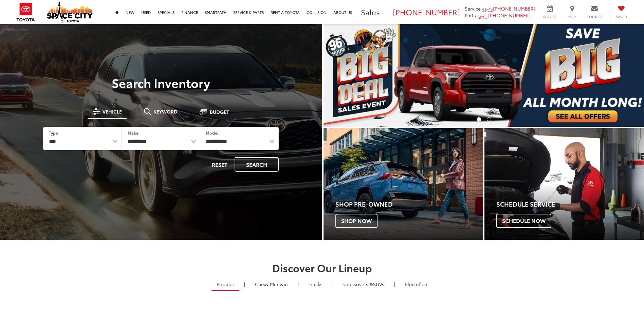 The height and width of the screenshot is (314, 644). Describe the element at coordinates (485, 9) in the screenshot. I see `img: SMS: 346-595-7897` at that location.